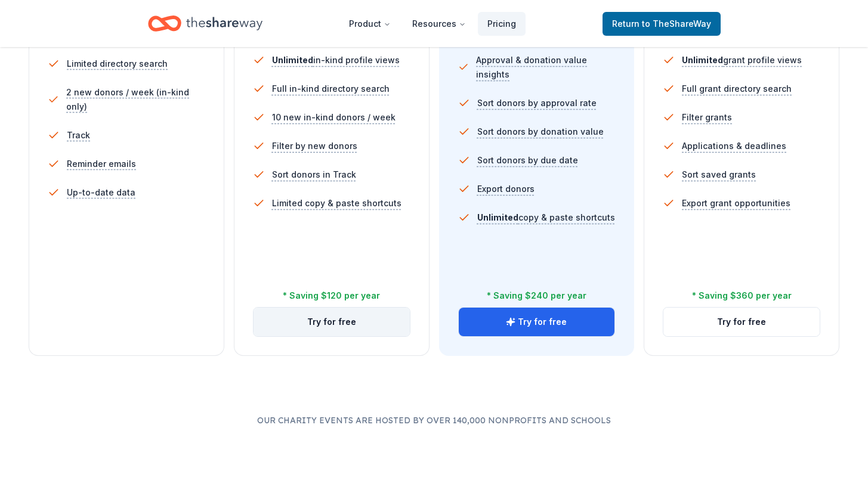  Describe the element at coordinates (78, 135) in the screenshot. I see `span: Track` at that location.